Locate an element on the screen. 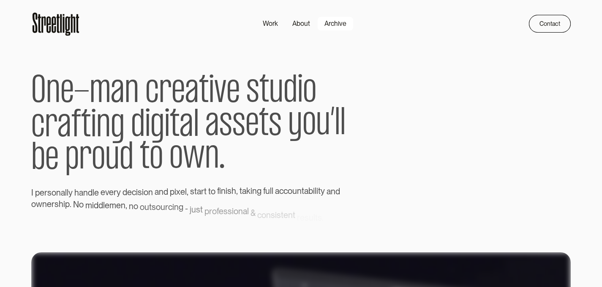  a: Work is located at coordinates (271, 24).